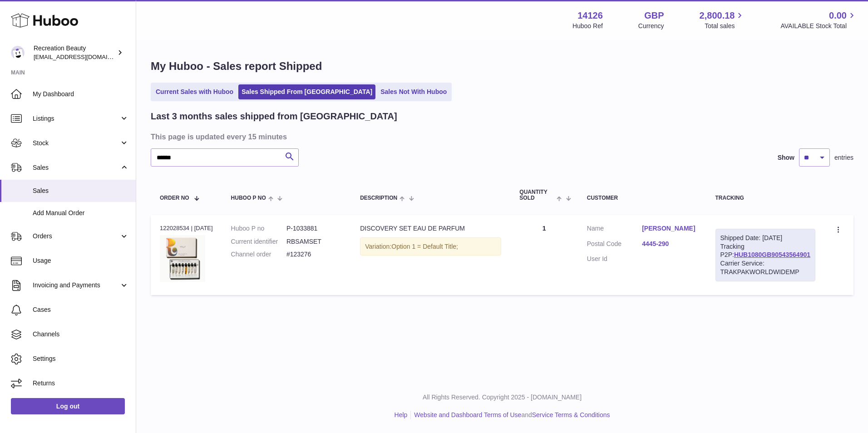  I want to click on div: Recreation Beauty, so click(74, 53).